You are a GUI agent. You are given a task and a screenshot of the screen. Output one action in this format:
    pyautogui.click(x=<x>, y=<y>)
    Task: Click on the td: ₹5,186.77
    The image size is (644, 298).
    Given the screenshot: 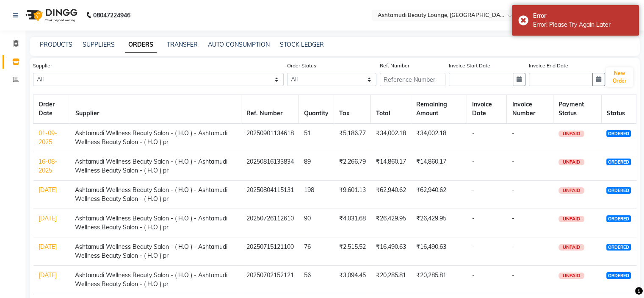 What is the action you would take?
    pyautogui.click(x=352, y=138)
    